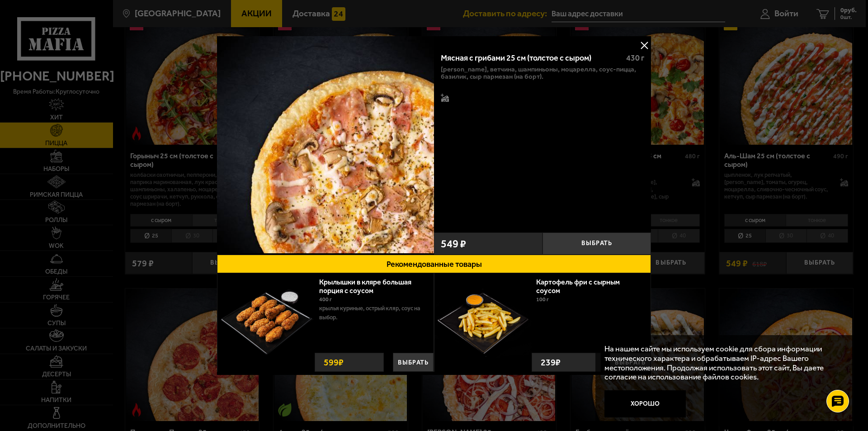  I want to click on a: Крылышки в кляре большая порция c соусом, so click(365, 286).